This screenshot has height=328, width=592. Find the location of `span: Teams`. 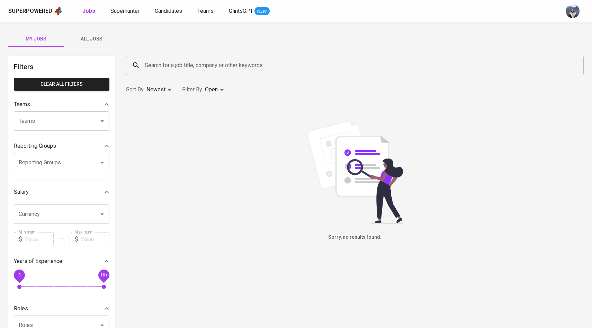

span: Teams is located at coordinates (205, 11).